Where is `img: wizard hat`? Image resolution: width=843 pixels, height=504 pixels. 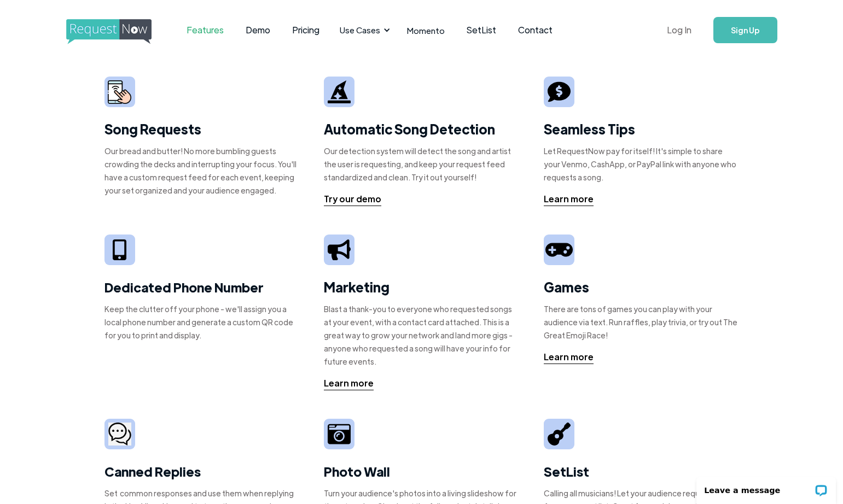 img: wizard hat is located at coordinates (339, 92).